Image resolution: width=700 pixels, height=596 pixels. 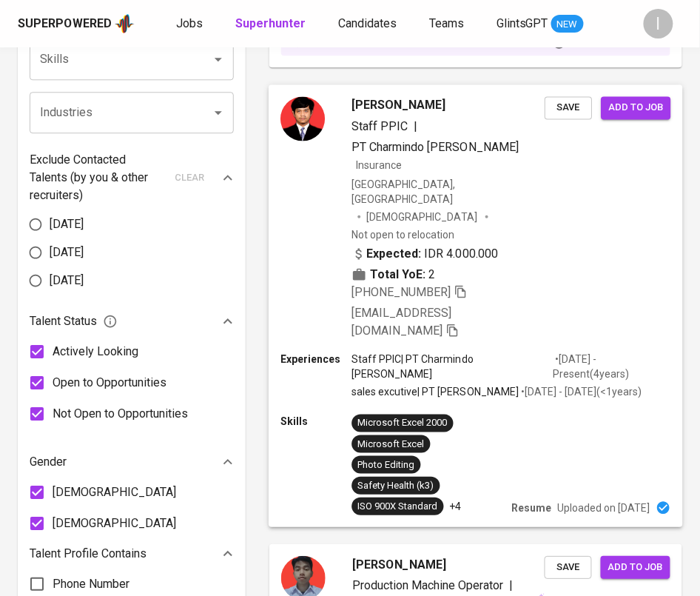 What do you see at coordinates (387, 464) in the screenshot?
I see `div: Photo Editing` at bounding box center [387, 464].